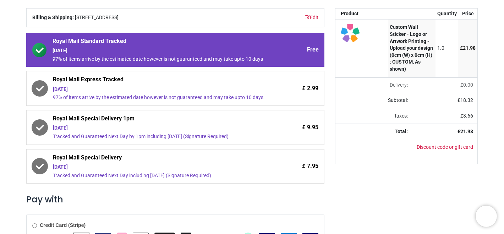 Image resolution: width=504 pixels, height=234 pixels. I want to click on span: 0.00, so click(468, 85).